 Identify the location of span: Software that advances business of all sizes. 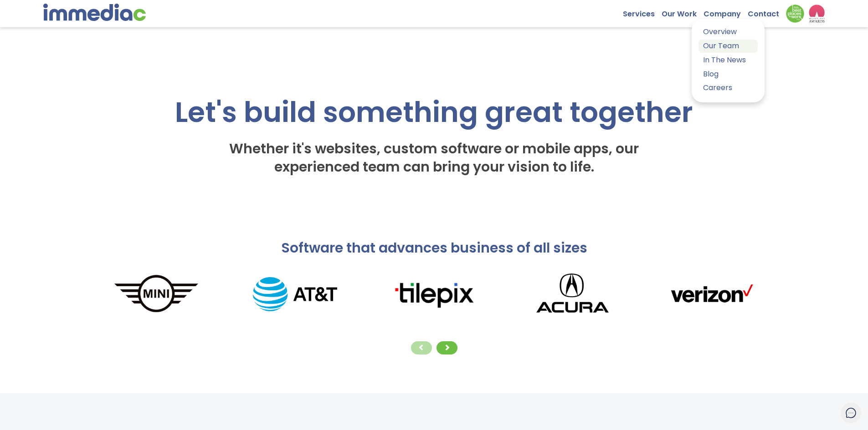
(434, 247).